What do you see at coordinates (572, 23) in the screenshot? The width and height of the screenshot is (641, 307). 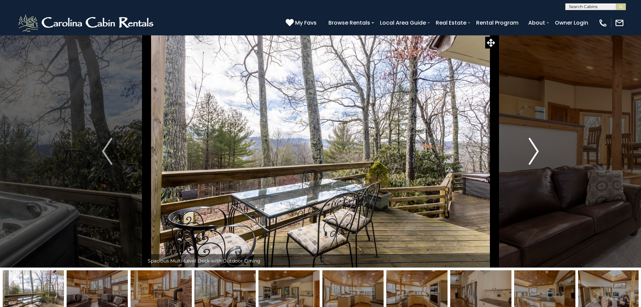 I see `a: Owner Login` at bounding box center [572, 23].